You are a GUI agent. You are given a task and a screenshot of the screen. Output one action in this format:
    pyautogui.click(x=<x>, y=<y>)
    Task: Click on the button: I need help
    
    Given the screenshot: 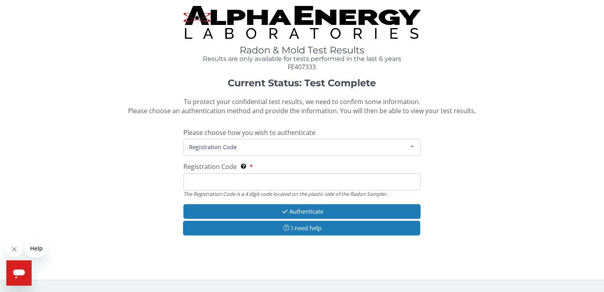 What is the action you would take?
    pyautogui.click(x=301, y=228)
    